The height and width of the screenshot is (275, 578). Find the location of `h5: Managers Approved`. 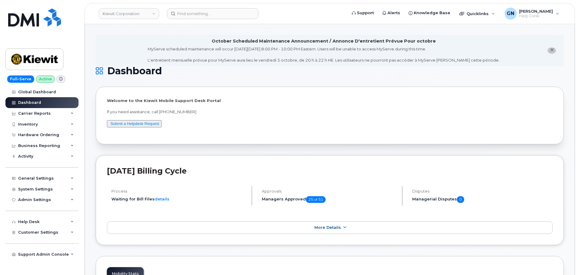

h5: Managers Approved is located at coordinates (329, 200).